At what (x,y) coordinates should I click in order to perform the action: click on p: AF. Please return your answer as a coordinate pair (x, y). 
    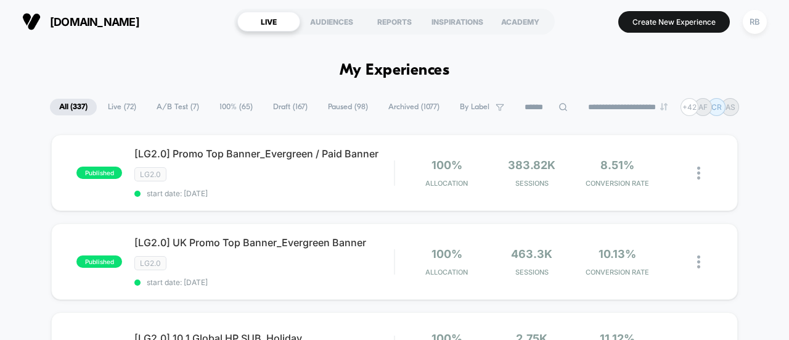
    Looking at the image, I should click on (703, 107).